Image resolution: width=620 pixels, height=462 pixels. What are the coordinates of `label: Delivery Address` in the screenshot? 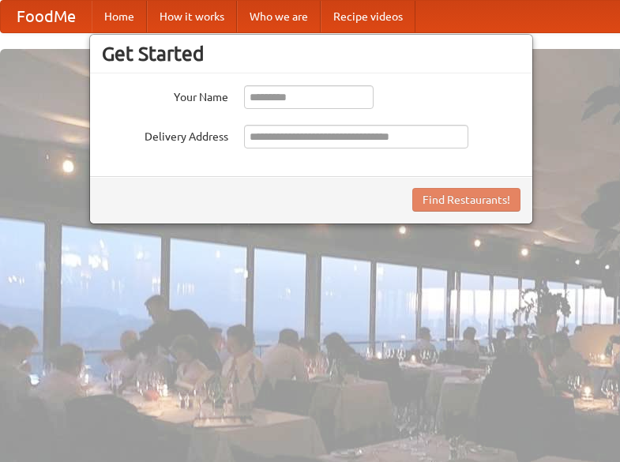 It's located at (165, 134).